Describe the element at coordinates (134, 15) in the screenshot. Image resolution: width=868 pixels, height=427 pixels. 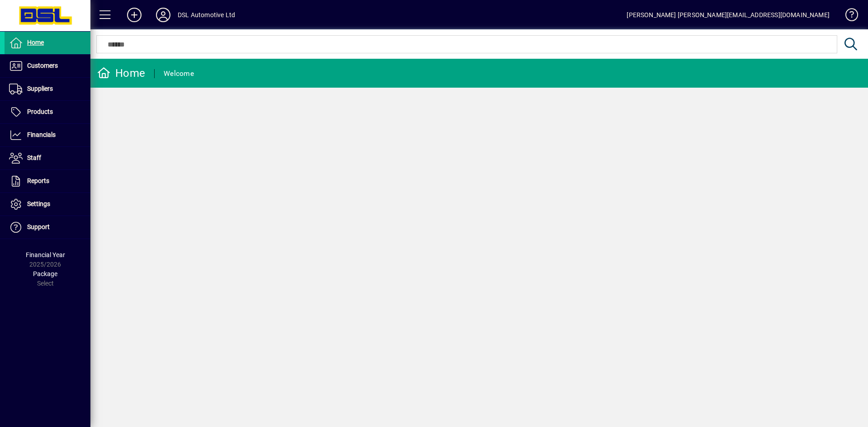
I see `button: Add` at that location.